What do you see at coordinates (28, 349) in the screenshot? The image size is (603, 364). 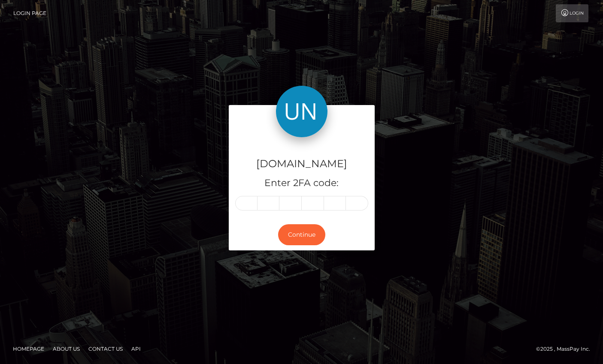 I see `a: Homepage` at bounding box center [28, 349].